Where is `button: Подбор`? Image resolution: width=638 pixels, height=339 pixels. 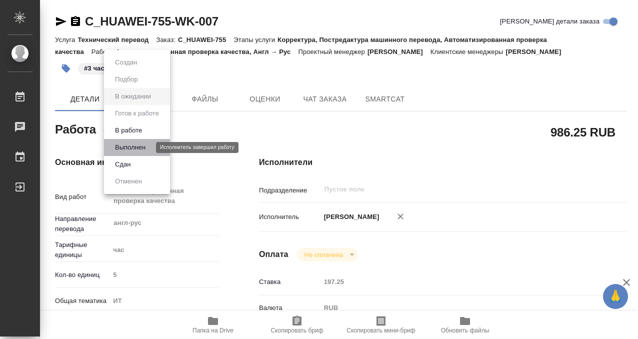
button: Подбор is located at coordinates (127, 80).